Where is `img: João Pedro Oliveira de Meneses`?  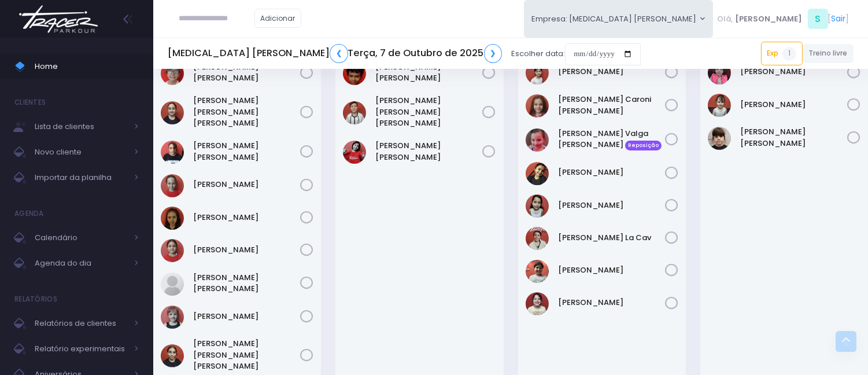 img: João Pedro Oliveira de Meneses is located at coordinates (354, 74).